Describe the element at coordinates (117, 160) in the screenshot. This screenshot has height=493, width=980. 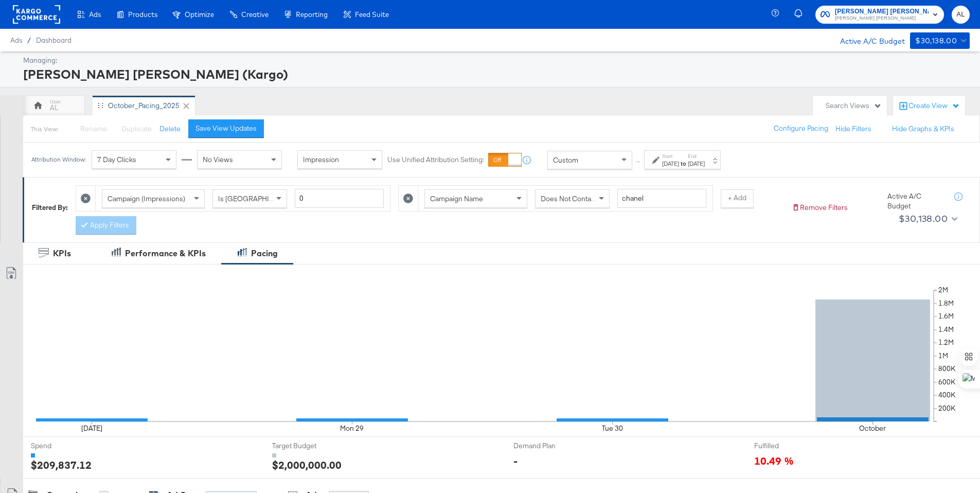
I see `span: 7 Day Clicks` at that location.